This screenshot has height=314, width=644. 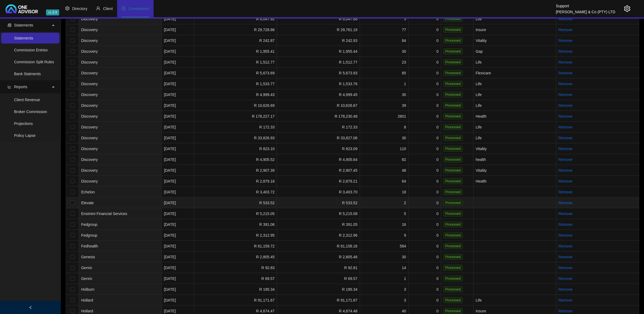 What do you see at coordinates (87, 300) in the screenshot?
I see `span: Hollard` at bounding box center [87, 300].